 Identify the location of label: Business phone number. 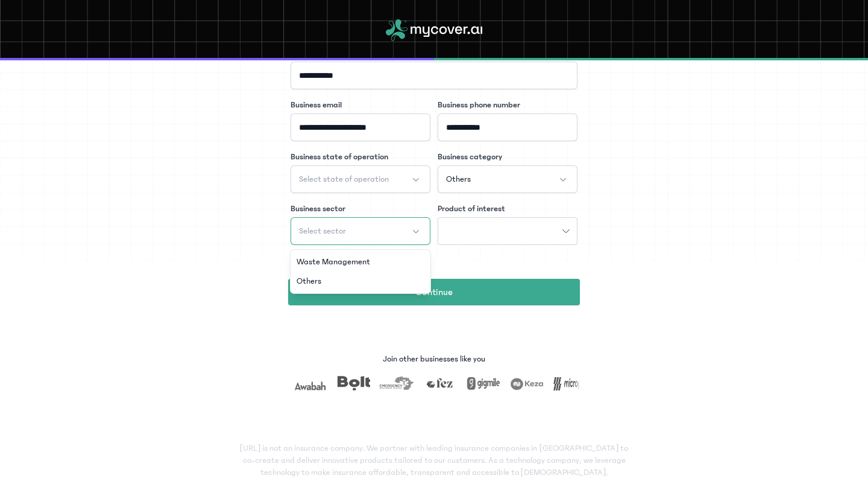
(479, 105).